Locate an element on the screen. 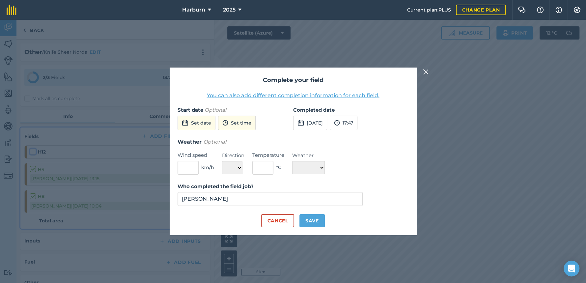 This screenshot has height=283, width=586. label: Direction is located at coordinates (233, 155).